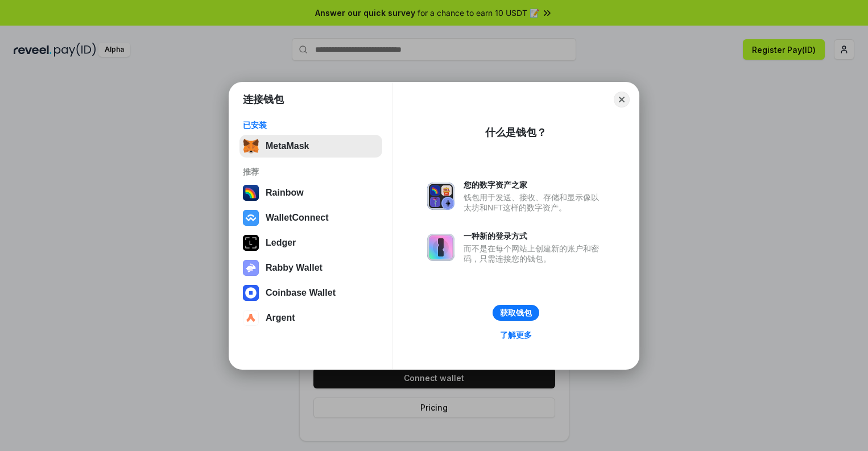 Image resolution: width=868 pixels, height=451 pixels. I want to click on div: MetaMask, so click(288, 146).